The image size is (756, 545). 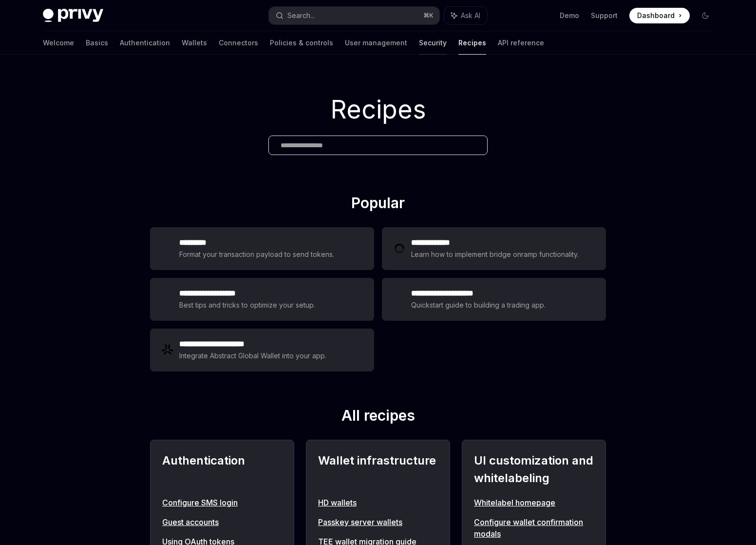 I want to click on a: Basics, so click(x=97, y=43).